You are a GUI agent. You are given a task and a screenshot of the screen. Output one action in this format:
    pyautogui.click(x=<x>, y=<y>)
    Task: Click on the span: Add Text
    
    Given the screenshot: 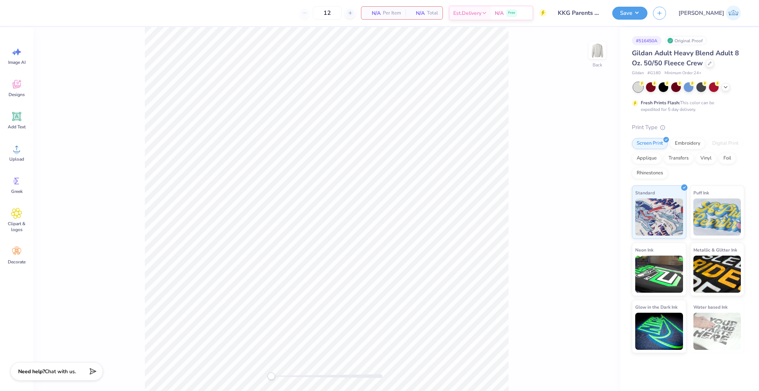 What is the action you would take?
    pyautogui.click(x=17, y=127)
    